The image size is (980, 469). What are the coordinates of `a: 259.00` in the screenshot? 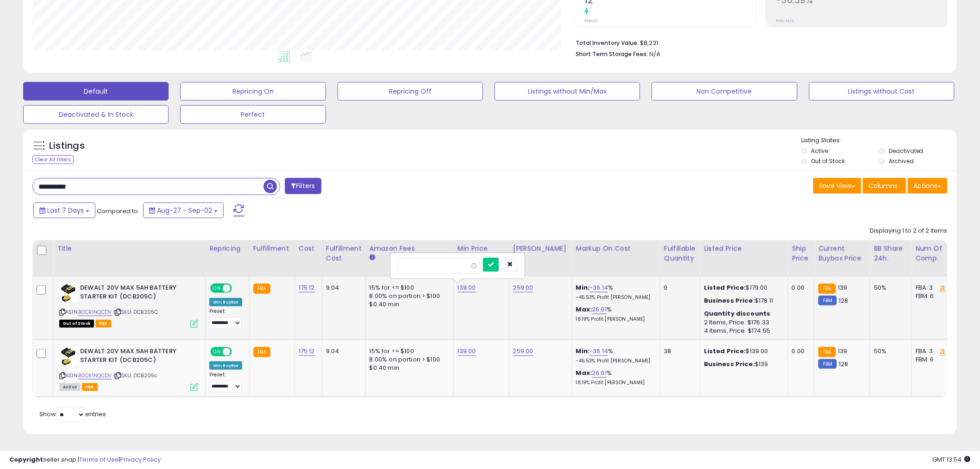 It's located at (523, 351).